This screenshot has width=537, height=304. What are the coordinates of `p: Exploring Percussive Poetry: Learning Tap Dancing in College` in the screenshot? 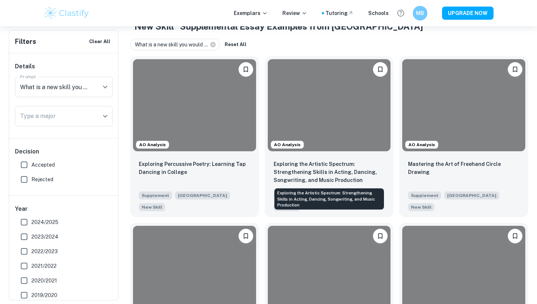 It's located at (194, 168).